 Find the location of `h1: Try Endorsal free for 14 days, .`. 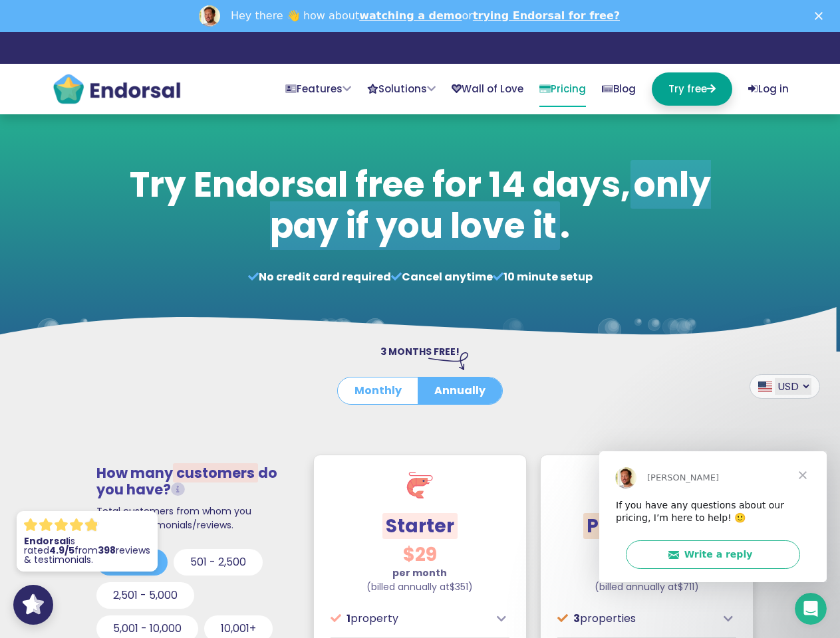

h1: Try Endorsal free for 14 days, . is located at coordinates (419, 205).